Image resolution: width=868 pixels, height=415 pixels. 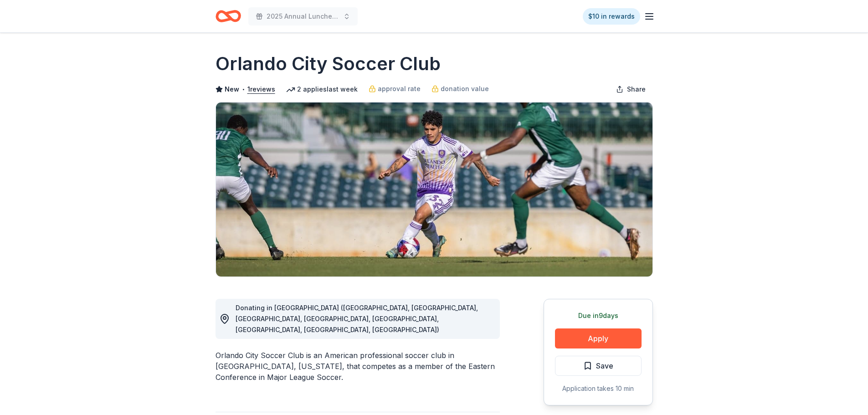 I want to click on span: approval rate, so click(x=399, y=89).